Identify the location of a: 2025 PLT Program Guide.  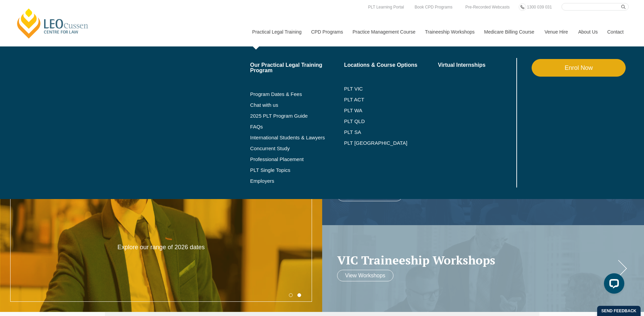
(289, 116).